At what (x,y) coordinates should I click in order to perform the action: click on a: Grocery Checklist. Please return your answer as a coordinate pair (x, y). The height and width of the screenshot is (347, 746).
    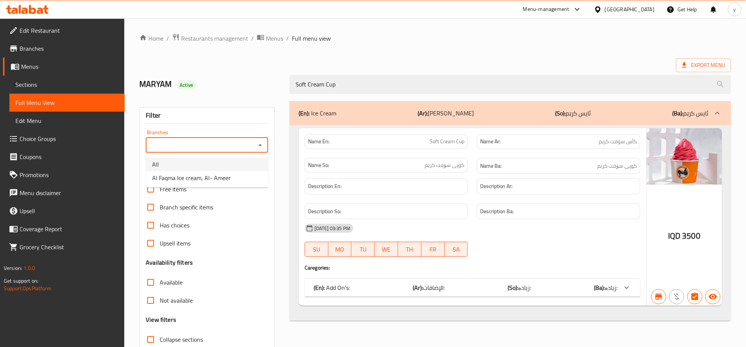
    Looking at the image, I should click on (64, 247).